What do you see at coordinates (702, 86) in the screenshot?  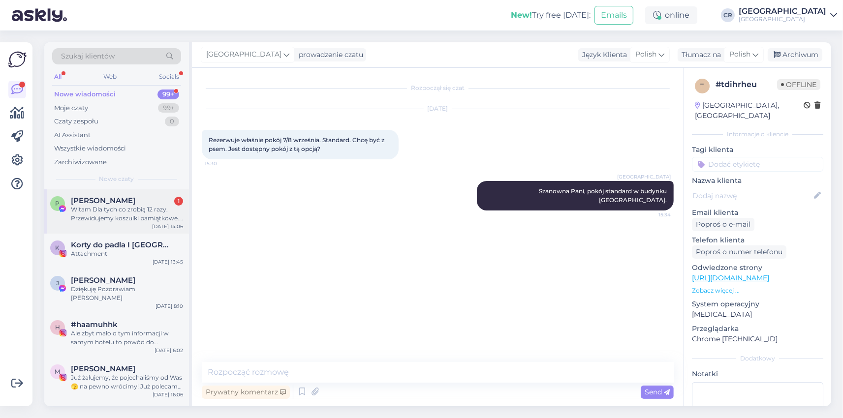 I see `span: t` at bounding box center [702, 86].